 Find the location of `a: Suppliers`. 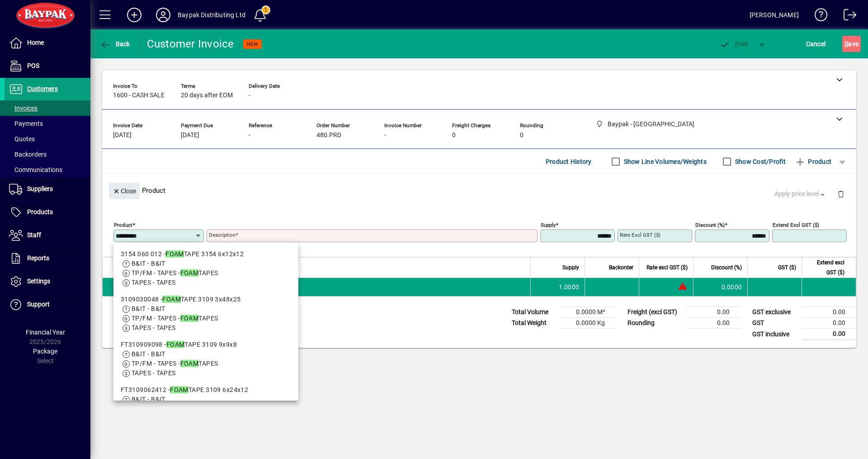

a: Suppliers is located at coordinates (47, 189).